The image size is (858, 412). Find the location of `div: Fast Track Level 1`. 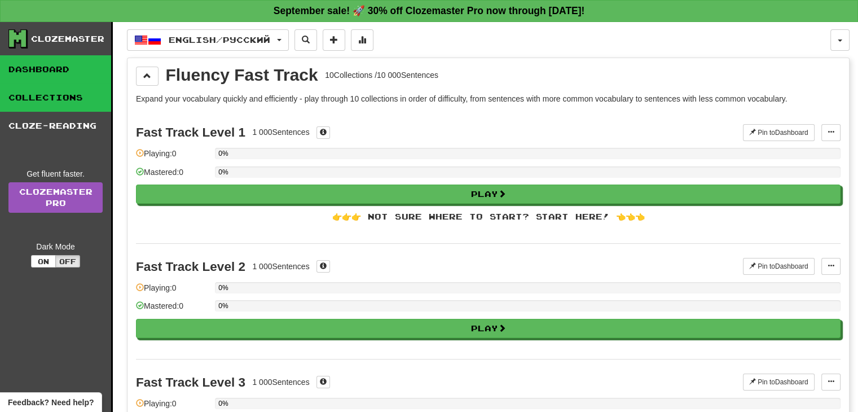

div: Fast Track Level 1 is located at coordinates (191, 132).